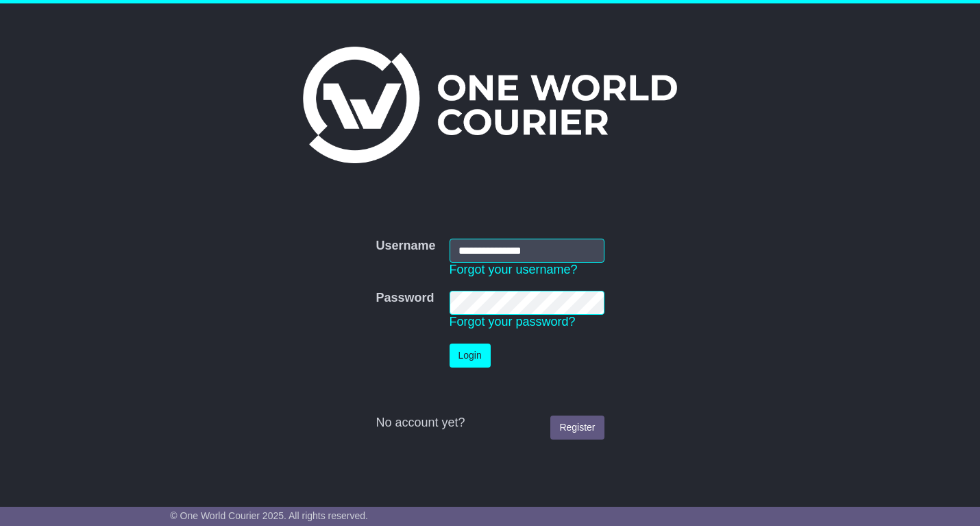 Image resolution: width=980 pixels, height=526 pixels. Describe the element at coordinates (512, 322) in the screenshot. I see `a: Forgot your password?` at that location.